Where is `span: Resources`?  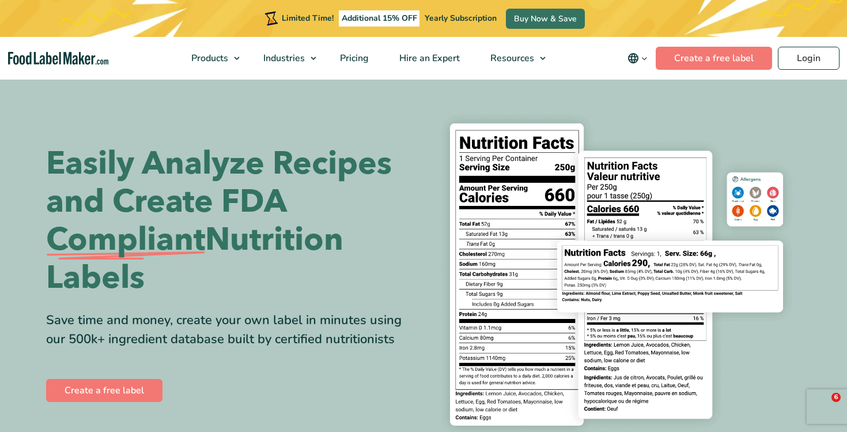 span: Resources is located at coordinates (511, 58).